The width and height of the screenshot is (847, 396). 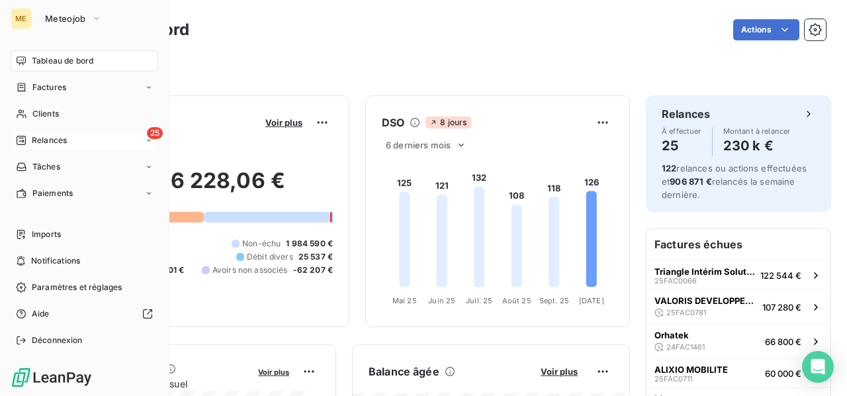 What do you see at coordinates (672, 335) in the screenshot?
I see `span: Orhatek` at bounding box center [672, 335].